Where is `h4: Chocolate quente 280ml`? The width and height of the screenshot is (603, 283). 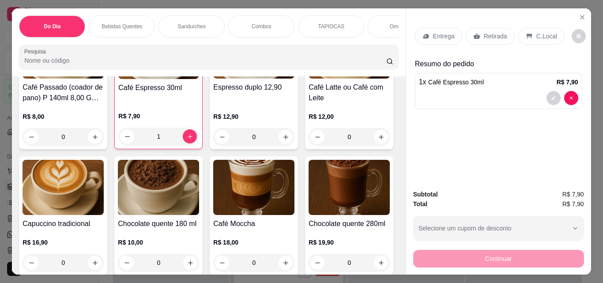
h4: Chocolate quente 280ml is located at coordinates (349, 224).